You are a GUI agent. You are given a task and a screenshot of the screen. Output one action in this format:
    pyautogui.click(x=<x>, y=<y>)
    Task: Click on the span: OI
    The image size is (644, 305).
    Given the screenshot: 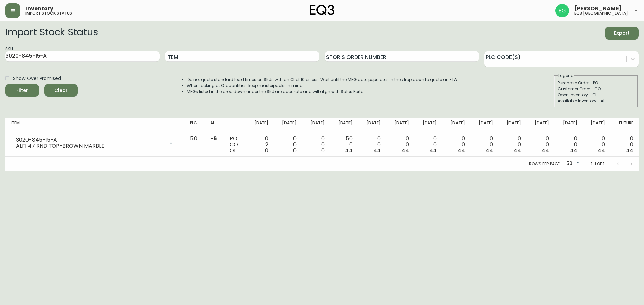 What is the action you would take?
    pyautogui.click(x=232, y=150)
    